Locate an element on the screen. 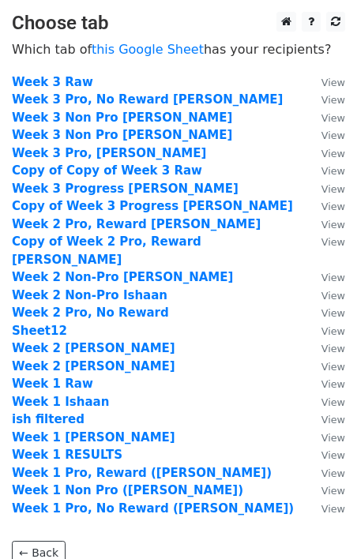 This screenshot has width=357, height=559. a: Copy of Copy of Week 3 Raw is located at coordinates (107, 171).